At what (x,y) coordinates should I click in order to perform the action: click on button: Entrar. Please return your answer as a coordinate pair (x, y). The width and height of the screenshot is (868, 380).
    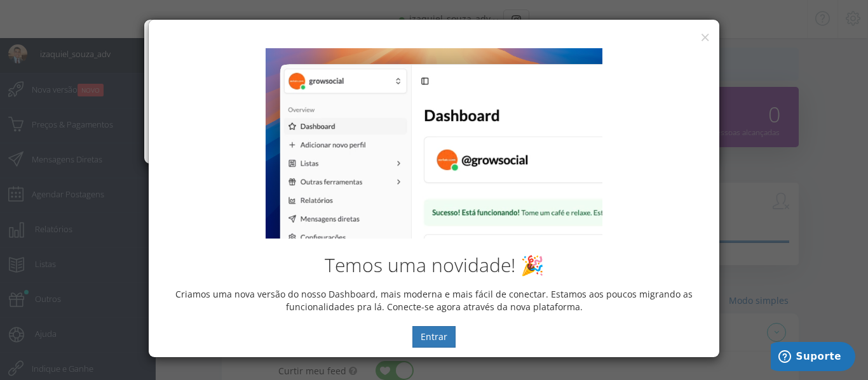
    Looking at the image, I should click on (434, 337).